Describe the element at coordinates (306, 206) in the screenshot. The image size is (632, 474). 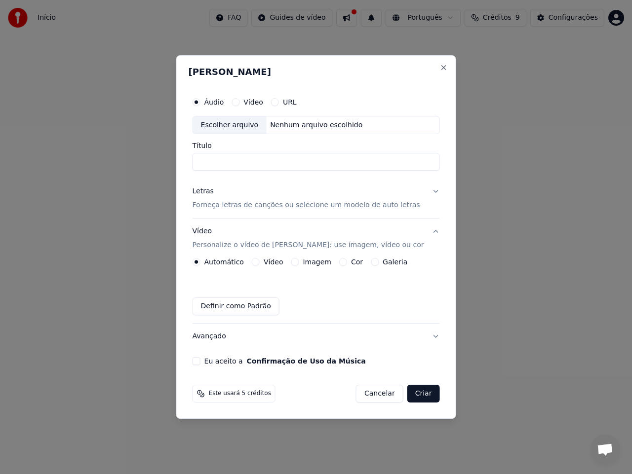
I see `p: Forneça letras de canções ou selecione um modelo de auto letras` at that location.